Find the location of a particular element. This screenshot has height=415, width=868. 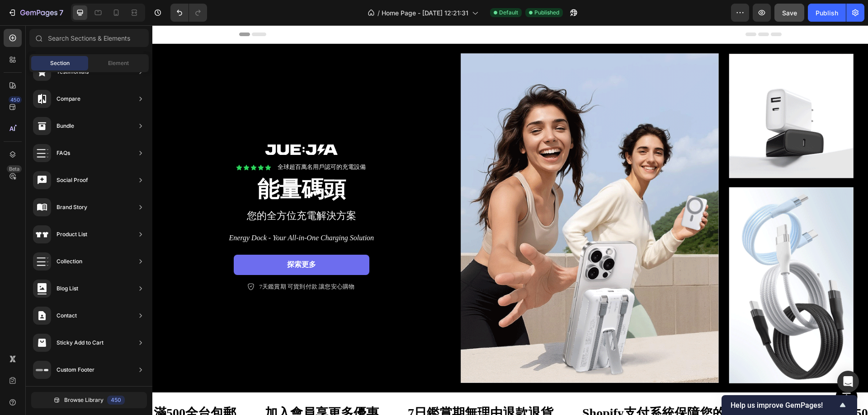

p: 7 is located at coordinates (61, 12).